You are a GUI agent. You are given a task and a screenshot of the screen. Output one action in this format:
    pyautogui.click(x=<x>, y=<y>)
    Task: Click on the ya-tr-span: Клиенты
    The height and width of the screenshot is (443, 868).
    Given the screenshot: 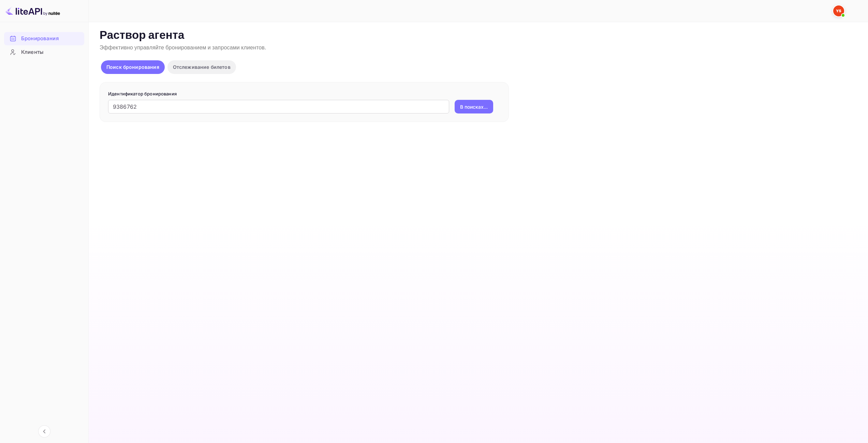 What is the action you would take?
    pyautogui.click(x=32, y=53)
    